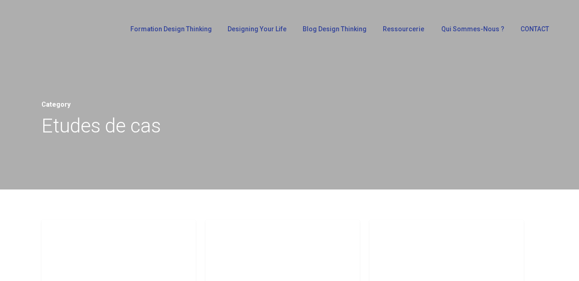 The image size is (579, 281). I want to click on span: CONTACT, so click(535, 29).